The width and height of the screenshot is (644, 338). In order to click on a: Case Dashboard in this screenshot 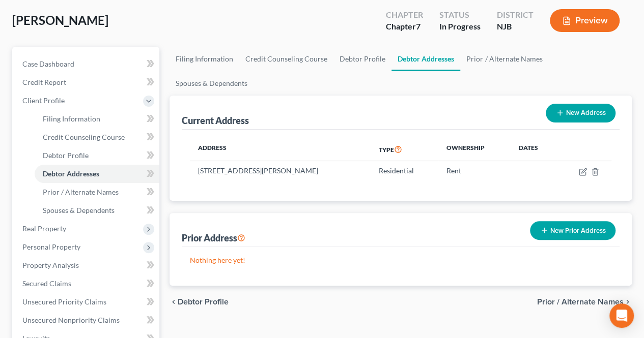, I will do `click(87, 64)`.